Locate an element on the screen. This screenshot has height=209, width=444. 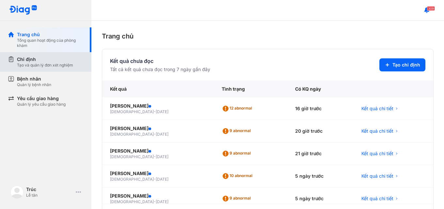
div: 10 abnormal is located at coordinates (238, 176).